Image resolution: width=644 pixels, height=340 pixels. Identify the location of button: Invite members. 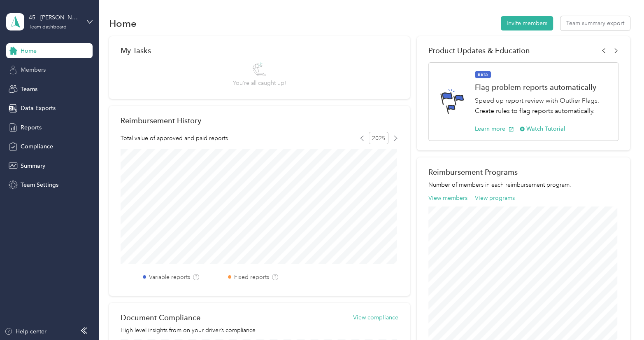
(527, 23).